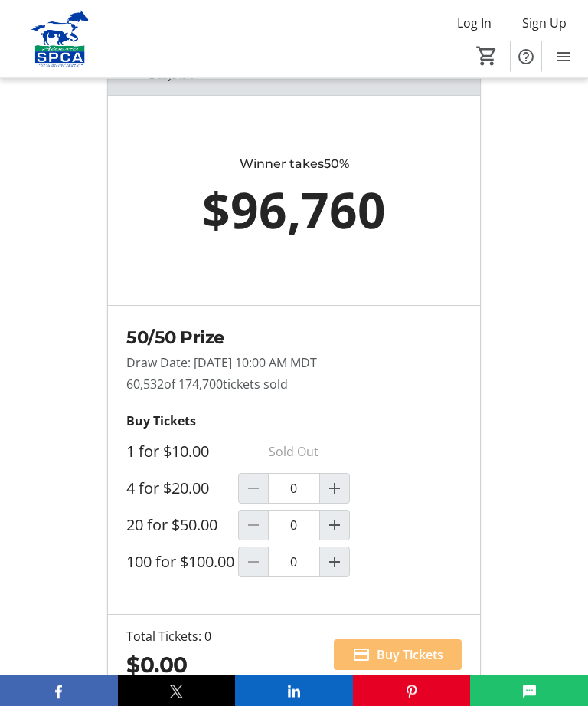 The height and width of the screenshot is (706, 588). What do you see at coordinates (294, 452) in the screenshot?
I see `p: Sold Out` at bounding box center [294, 452].